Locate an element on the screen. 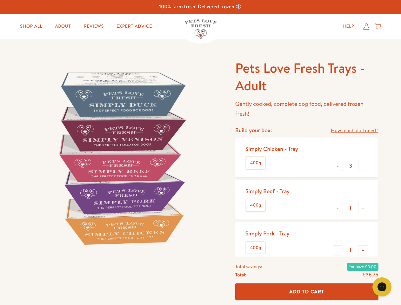  span: £36.75 is located at coordinates (370, 275).